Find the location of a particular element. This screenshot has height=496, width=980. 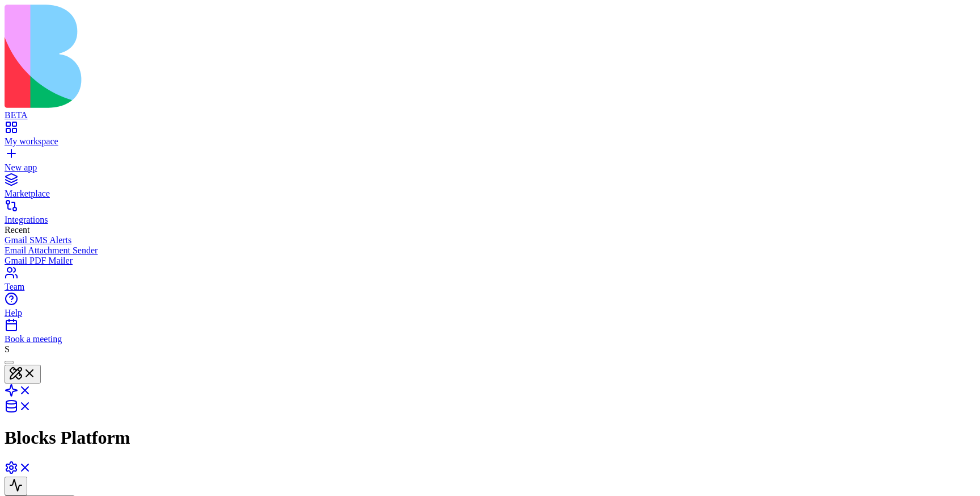

div: BETA is located at coordinates (490, 115).